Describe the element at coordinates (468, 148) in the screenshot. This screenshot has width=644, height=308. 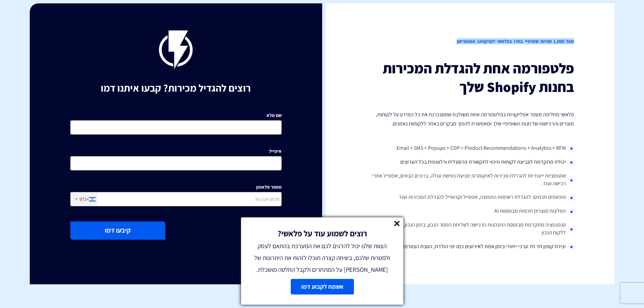
I see `li: Email + SMS + Popups + CDP + Product Recommendations + Analytics + RFM` at that location.